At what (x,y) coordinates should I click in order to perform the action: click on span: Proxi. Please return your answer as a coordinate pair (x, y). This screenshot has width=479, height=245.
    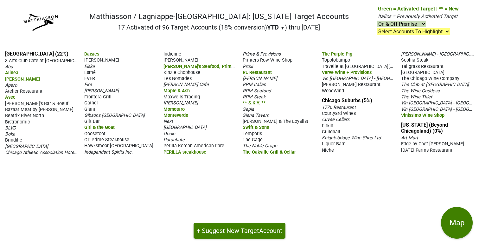
    Looking at the image, I should click on (248, 66).